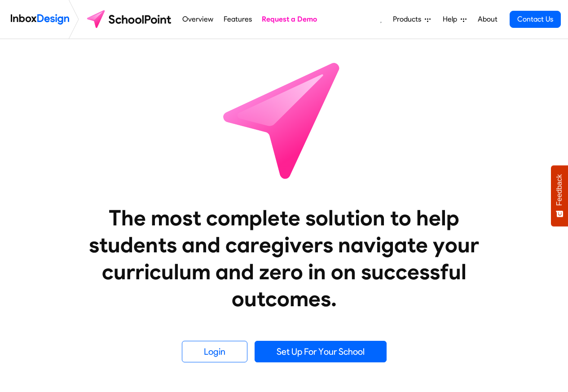 This screenshot has height=392, width=568. I want to click on a: Overview, so click(198, 19).